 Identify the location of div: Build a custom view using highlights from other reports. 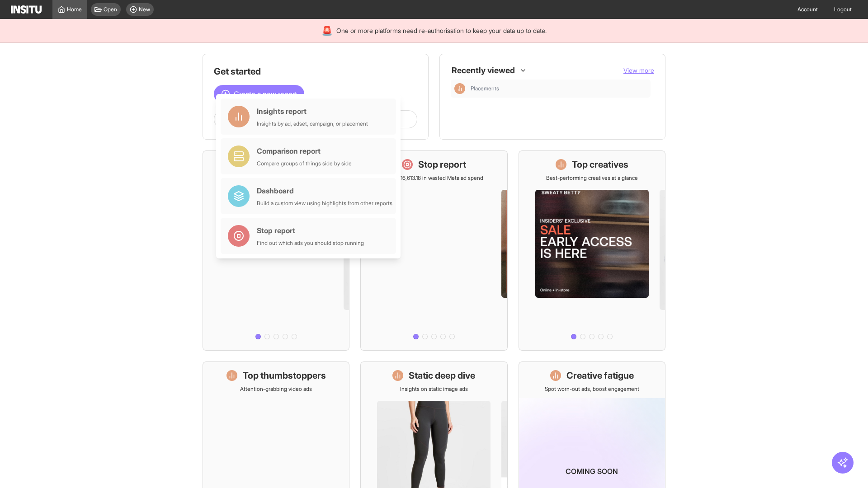
(325, 203).